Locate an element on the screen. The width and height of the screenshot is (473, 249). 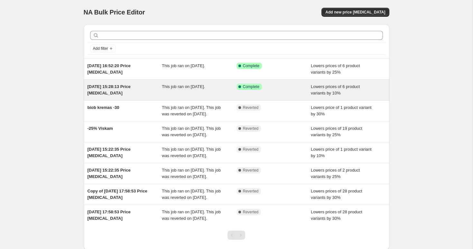
span: Lowers prices of 2 product variants by 25% is located at coordinates (335, 173).